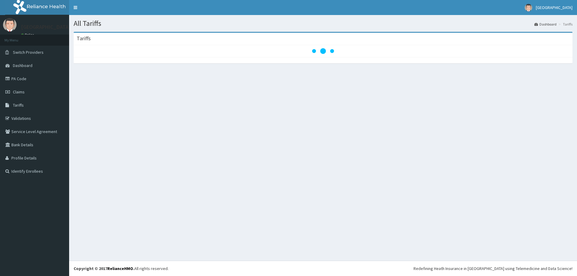 This screenshot has height=276, width=577. I want to click on strong: Copyright © 2017 ., so click(104, 268).